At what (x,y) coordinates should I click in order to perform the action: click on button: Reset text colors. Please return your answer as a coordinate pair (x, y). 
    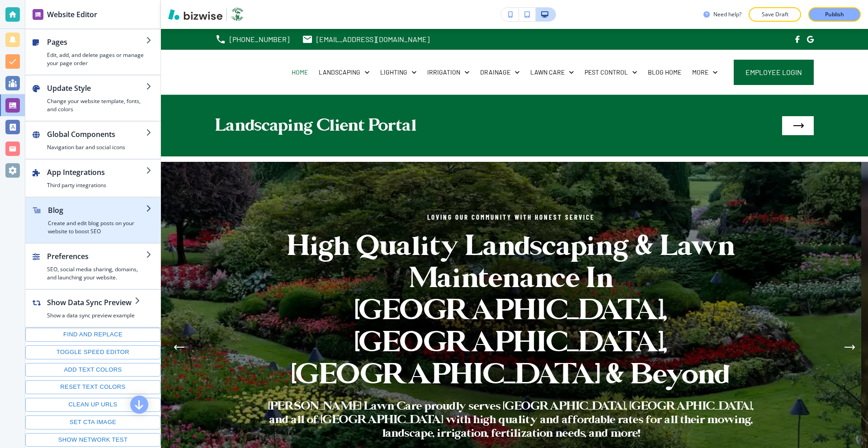
    Looking at the image, I should click on (92, 387).